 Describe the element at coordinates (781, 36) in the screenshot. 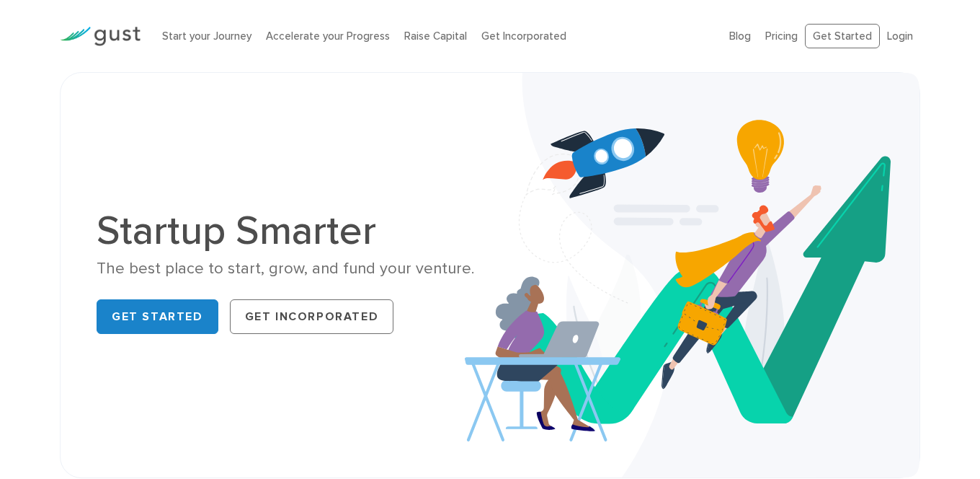

I see `a: Pricing` at that location.